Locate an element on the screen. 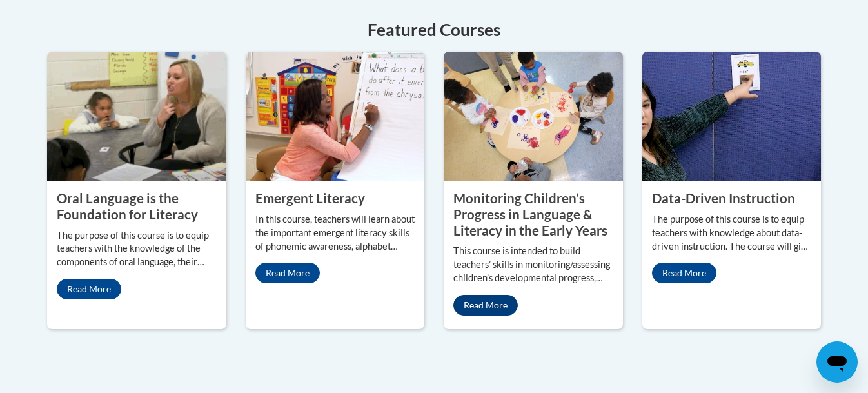  property: Monitoring Children’s Progress in Language & Literacy in the Early Years is located at coordinates (530, 214).